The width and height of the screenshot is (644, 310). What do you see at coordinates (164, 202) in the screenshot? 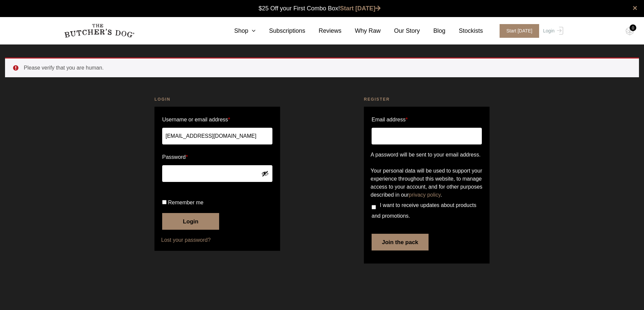
I see `input: Remember me` at bounding box center [164, 202].